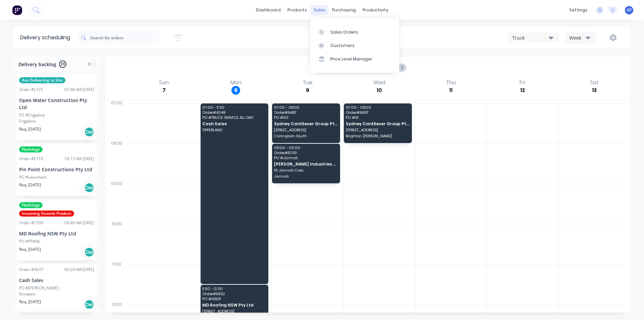 The image size is (644, 320). I want to click on span: Jannali, so click(306, 176).